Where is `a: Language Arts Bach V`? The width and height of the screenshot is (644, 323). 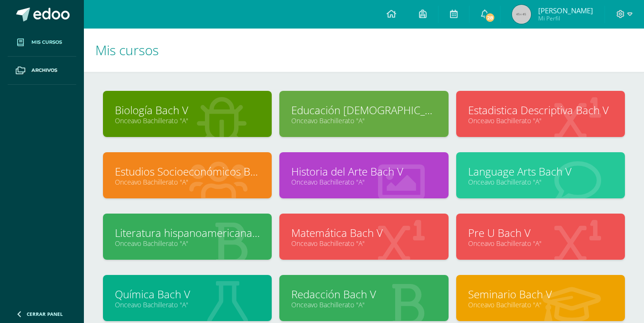 a: Language Arts Bach V is located at coordinates (541, 171).